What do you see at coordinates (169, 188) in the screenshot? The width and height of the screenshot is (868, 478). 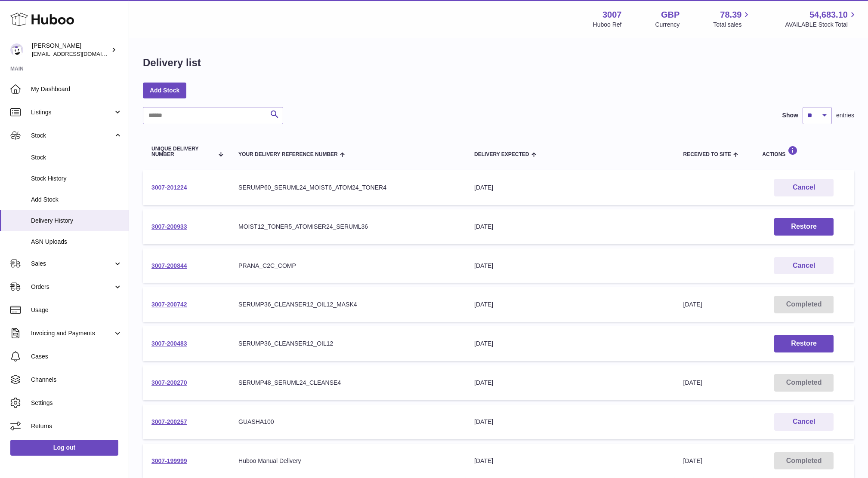 I see `a: 3007-201224` at bounding box center [169, 188].